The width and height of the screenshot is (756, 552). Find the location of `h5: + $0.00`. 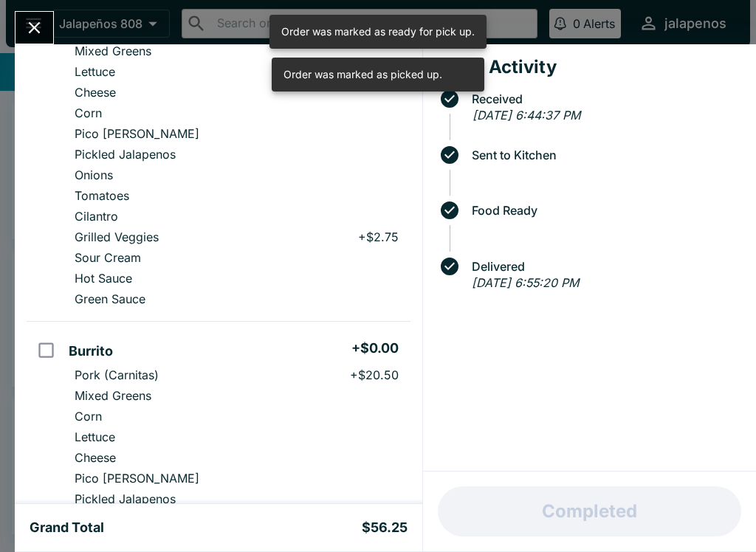

h5: + $0.00 is located at coordinates (375, 348).